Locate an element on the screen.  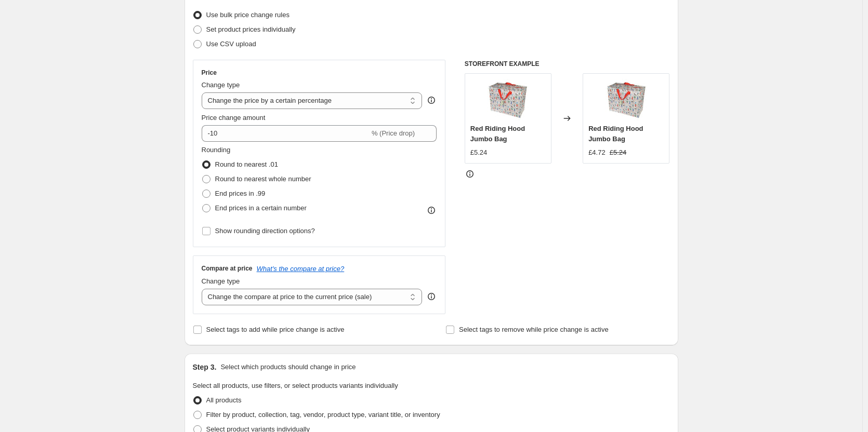
span: End prices in a certain number is located at coordinates (261, 208).